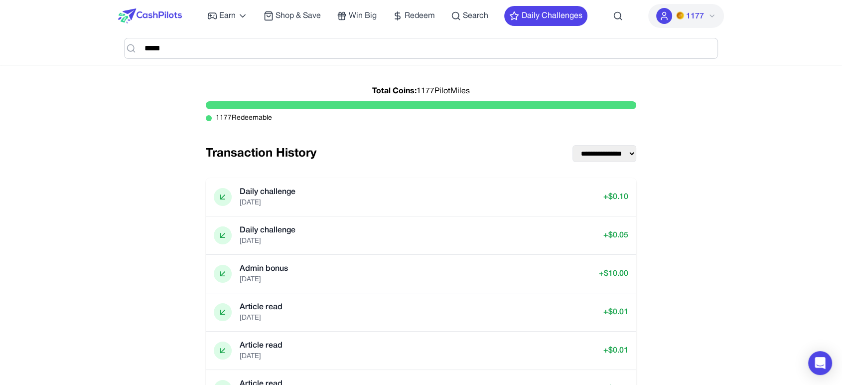 The image size is (842, 385). I want to click on span: 1177 PilotMiles, so click(443, 91).